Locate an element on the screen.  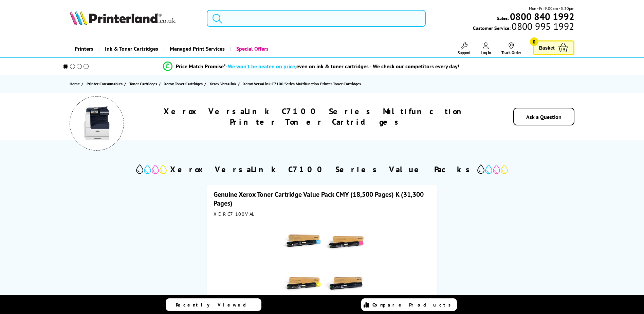
span: 0800 995 1992 is located at coordinates (542, 26).